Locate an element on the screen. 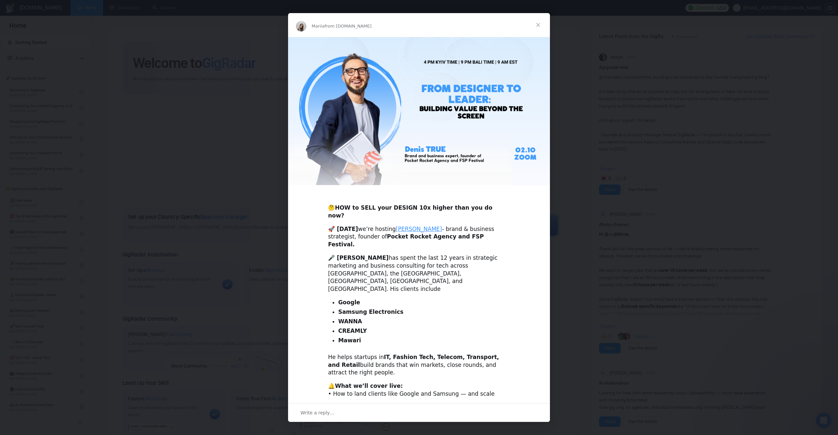 The height and width of the screenshot is (435, 838). div: Open conversation and reply is located at coordinates (419, 412).